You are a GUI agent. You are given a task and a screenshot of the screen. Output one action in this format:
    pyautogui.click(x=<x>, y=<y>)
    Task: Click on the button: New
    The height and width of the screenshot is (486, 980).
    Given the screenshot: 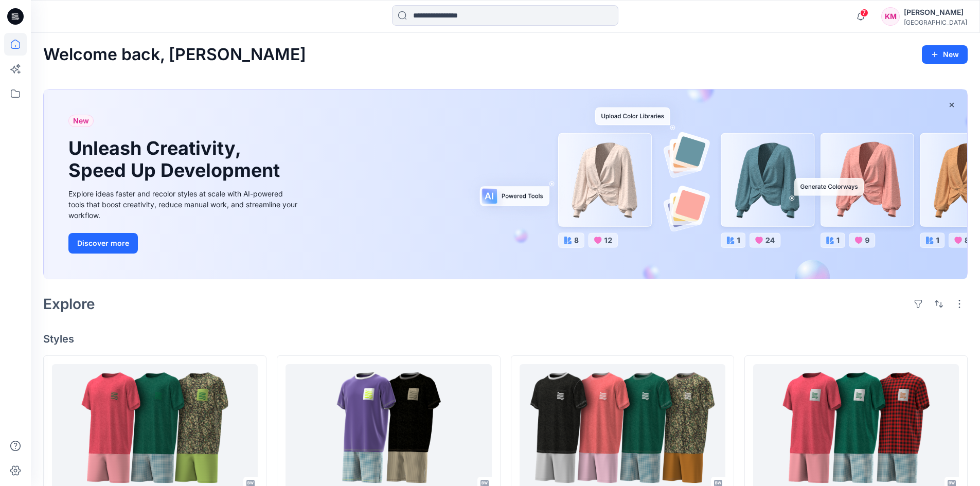 What is the action you would take?
    pyautogui.click(x=944, y=55)
    